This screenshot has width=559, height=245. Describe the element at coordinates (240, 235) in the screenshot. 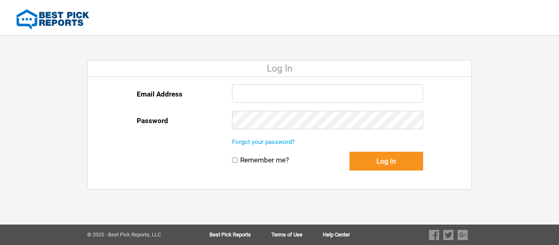

I see `a: Best Pick Reports` at that location.